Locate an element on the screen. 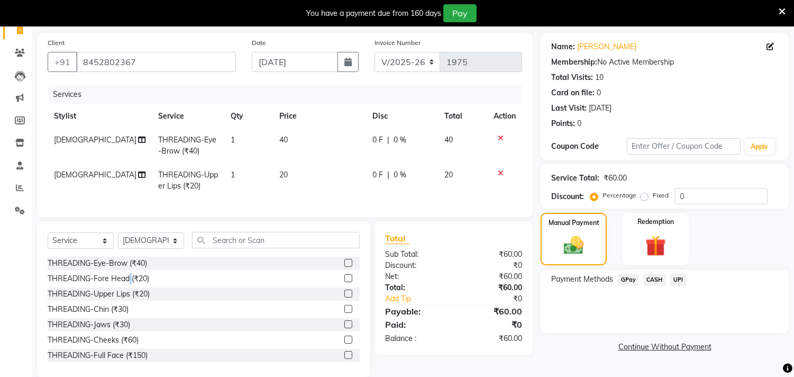  label: Redemption is located at coordinates (655, 222).